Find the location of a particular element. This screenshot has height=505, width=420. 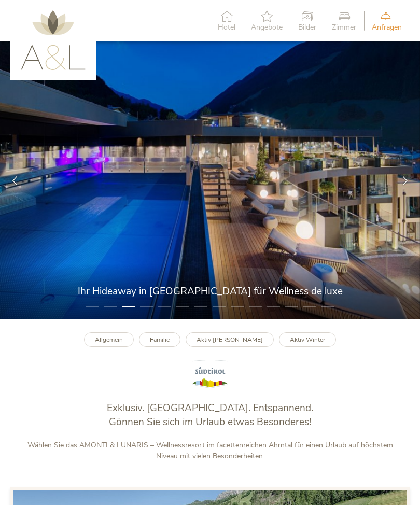

img: Südtirol is located at coordinates (210, 374).